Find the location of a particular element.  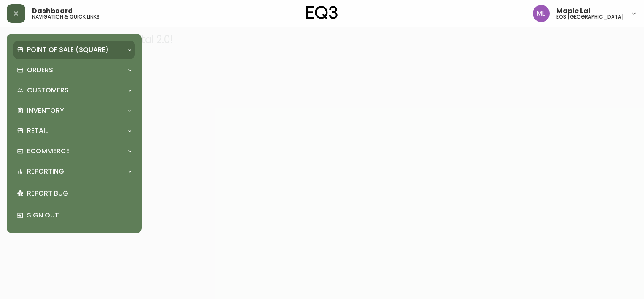

p: Retail is located at coordinates (37, 130).